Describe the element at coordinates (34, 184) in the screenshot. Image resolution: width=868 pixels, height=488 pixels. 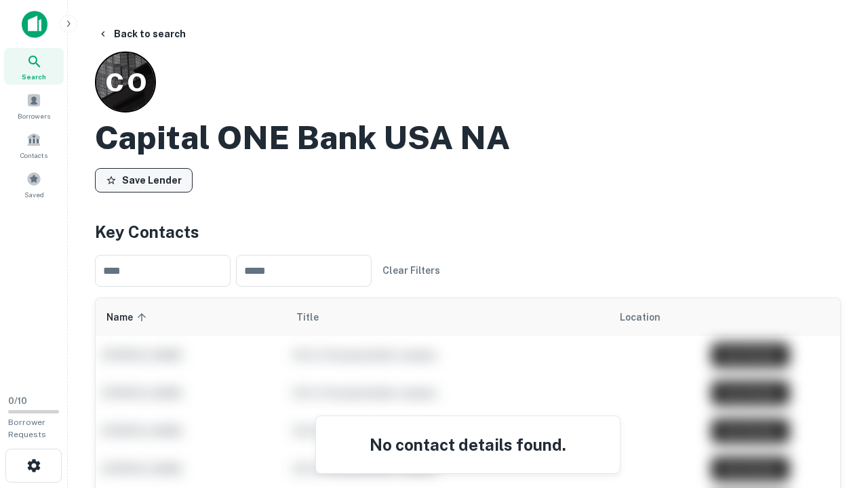
I see `a: Saved` at that location.